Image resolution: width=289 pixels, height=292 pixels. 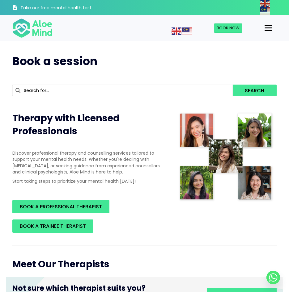 I want to click on a: BOOK A TRAINEE THERAPIST, so click(x=53, y=226).